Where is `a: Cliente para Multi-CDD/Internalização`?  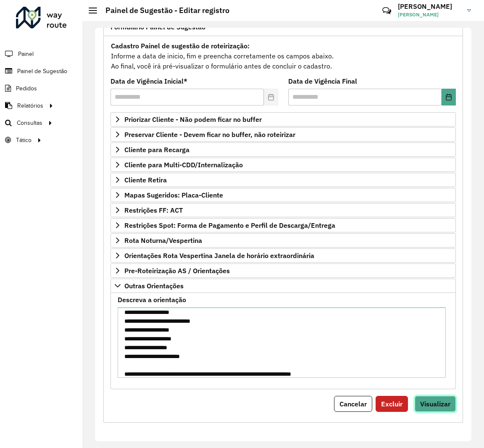 a: Cliente para Multi-CDD/Internalização is located at coordinates (283, 165).